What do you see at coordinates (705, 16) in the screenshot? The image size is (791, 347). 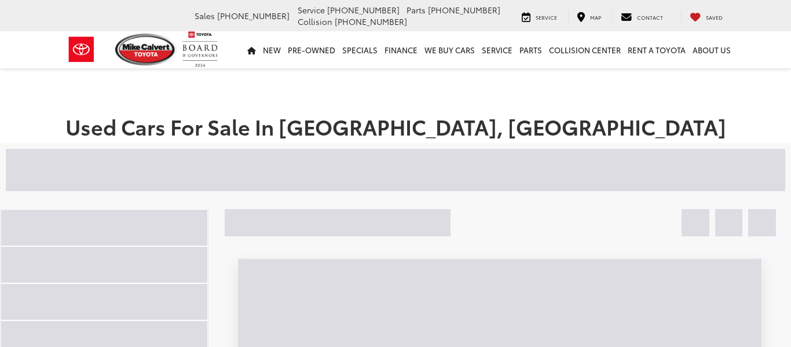 I see `a: My Saved Vehicles` at bounding box center [705, 16].